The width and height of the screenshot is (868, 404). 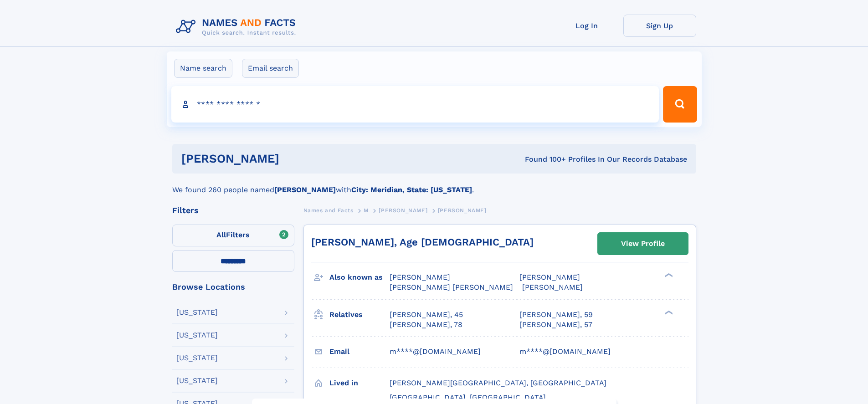 What do you see at coordinates (203, 69) in the screenshot?
I see `label: Name search` at bounding box center [203, 69].